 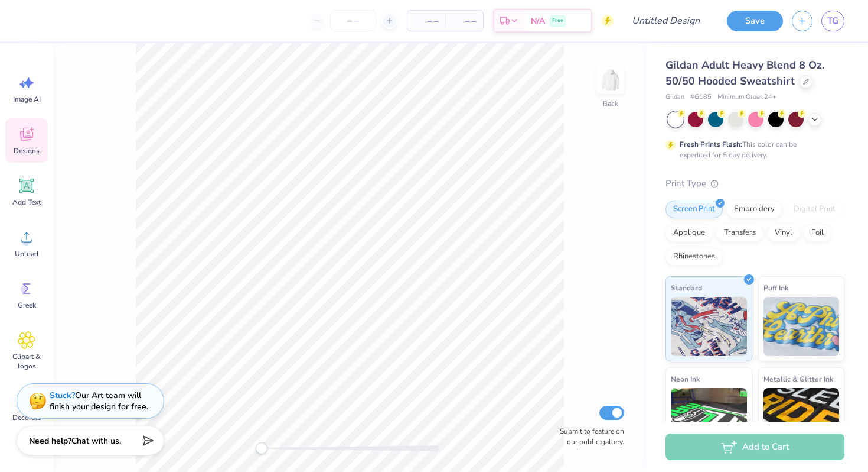 I want to click on div: Transfers, so click(x=740, y=233).